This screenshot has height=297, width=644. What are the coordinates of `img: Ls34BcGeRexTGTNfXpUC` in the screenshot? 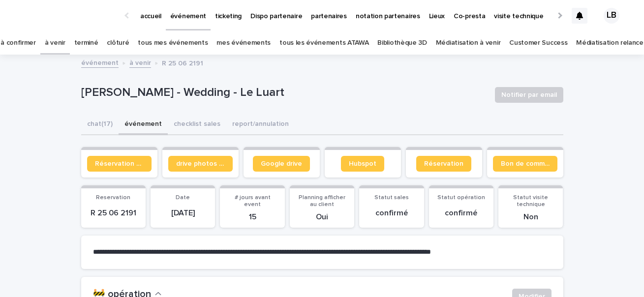 It's located at (68, 16).